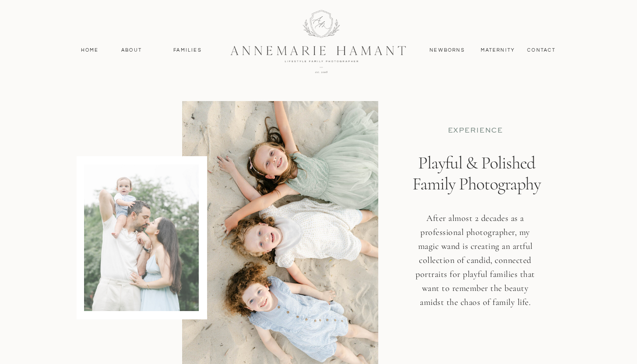 The width and height of the screenshot is (637, 364). What do you see at coordinates (90, 50) in the screenshot?
I see `nav: Home` at bounding box center [90, 50].